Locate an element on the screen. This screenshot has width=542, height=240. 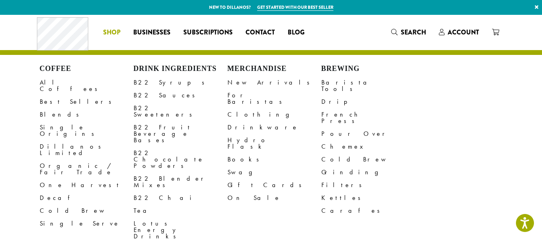
span: Shop is located at coordinates (112, 33).